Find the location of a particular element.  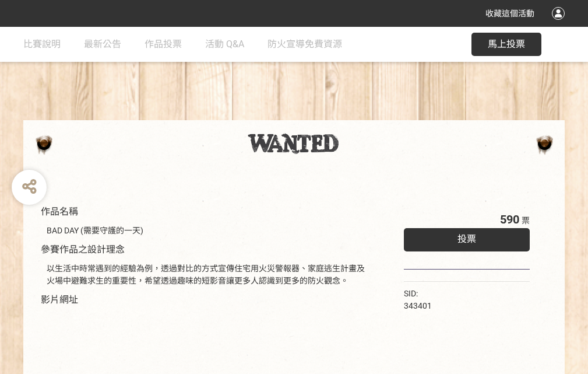

a: 最新公告 is located at coordinates (103, 44).